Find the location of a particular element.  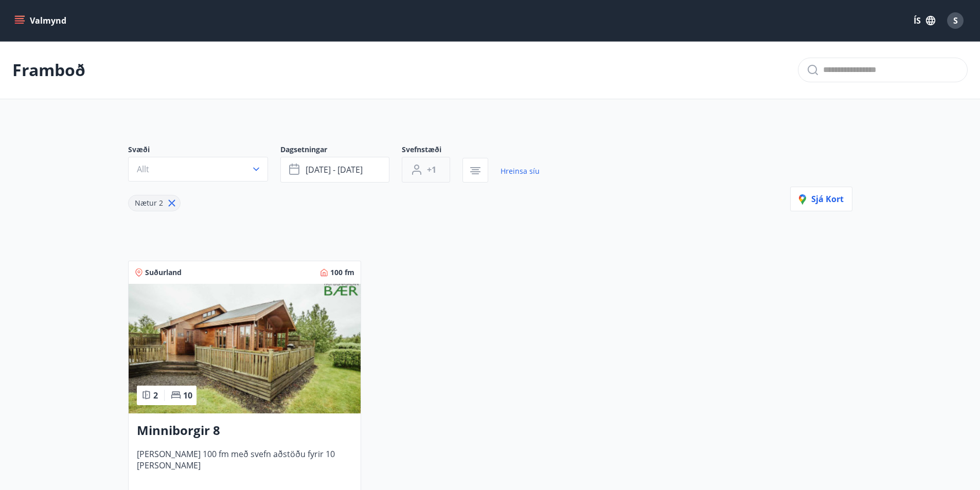

button: menu is located at coordinates (41, 20).